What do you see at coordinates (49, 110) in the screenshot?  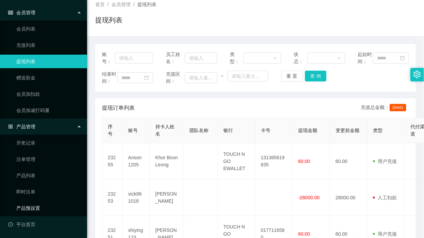 I see `a: 会员加减打码量` at bounding box center [49, 110].